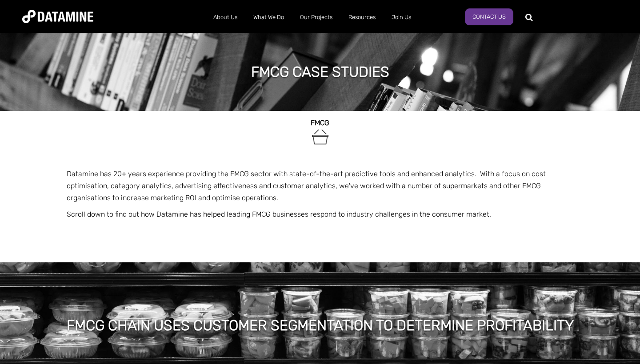 The image size is (640, 364). Describe the element at coordinates (401, 18) in the screenshot. I see `a: Join Us` at that location.